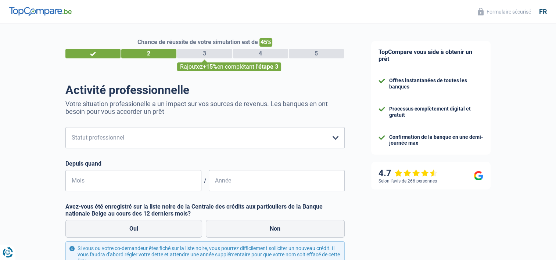 The image size is (556, 260). I want to click on div: TopCompare vous aide à obtenir un prêt, so click(430, 55).